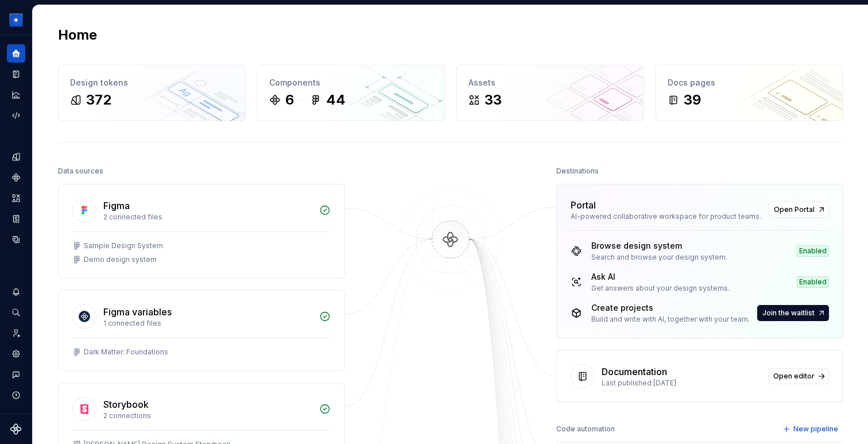 The height and width of the screenshot is (444, 868). Describe the element at coordinates (671, 319) in the screenshot. I see `div: Build and write with AI, together with your team.` at that location.